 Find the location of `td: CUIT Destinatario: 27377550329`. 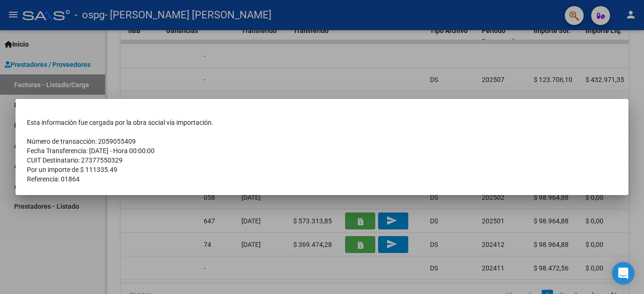

td: CUIT Destinatario: 27377550329 is located at coordinates (322, 160).